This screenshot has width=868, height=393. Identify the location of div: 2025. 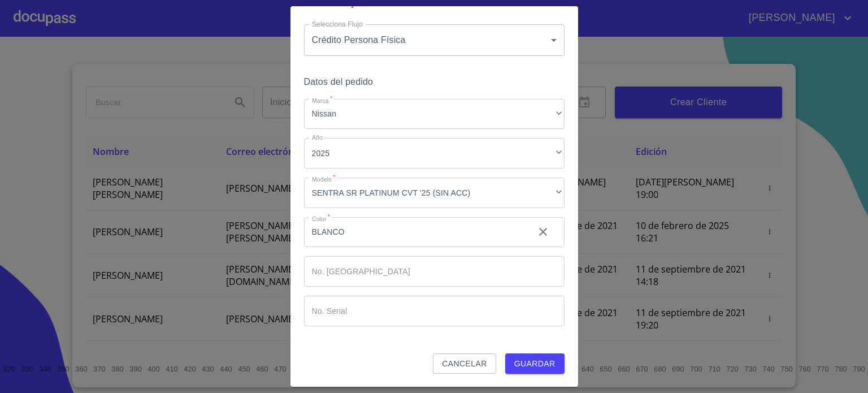
(434, 154).